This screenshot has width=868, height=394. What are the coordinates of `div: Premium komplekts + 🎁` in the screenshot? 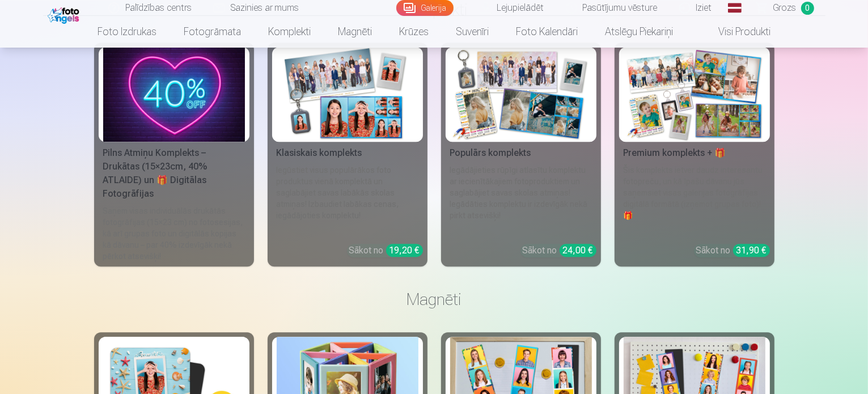 It's located at (695, 153).